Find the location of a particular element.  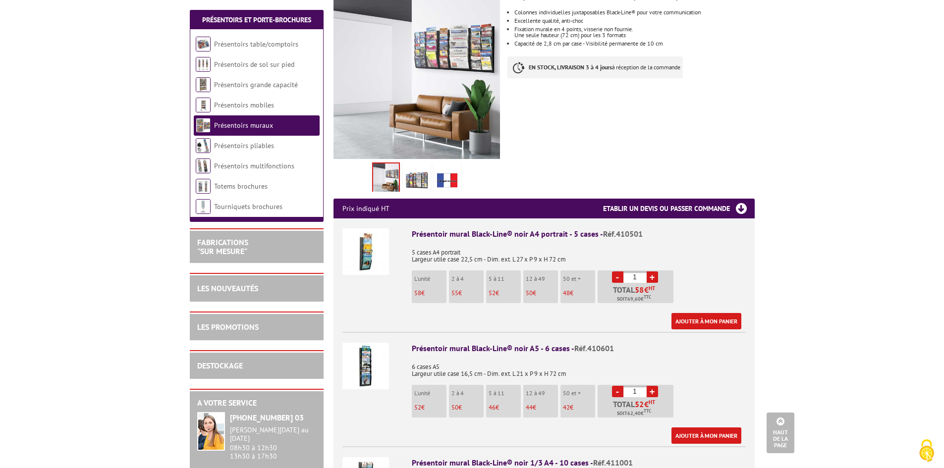

a: Haut de la page is located at coordinates (780, 433).